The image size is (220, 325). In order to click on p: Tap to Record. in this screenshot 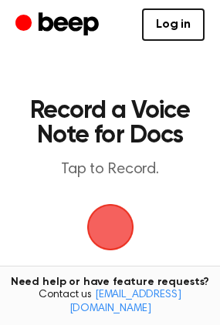, I will do `click(110, 170)`.